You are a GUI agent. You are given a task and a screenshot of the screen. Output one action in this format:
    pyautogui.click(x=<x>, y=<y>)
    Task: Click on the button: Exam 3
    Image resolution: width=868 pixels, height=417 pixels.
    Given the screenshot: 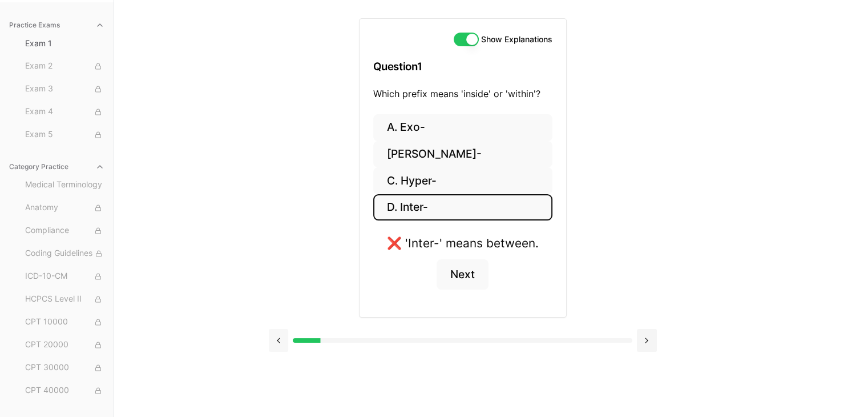 What is the action you would take?
    pyautogui.click(x=64, y=89)
    